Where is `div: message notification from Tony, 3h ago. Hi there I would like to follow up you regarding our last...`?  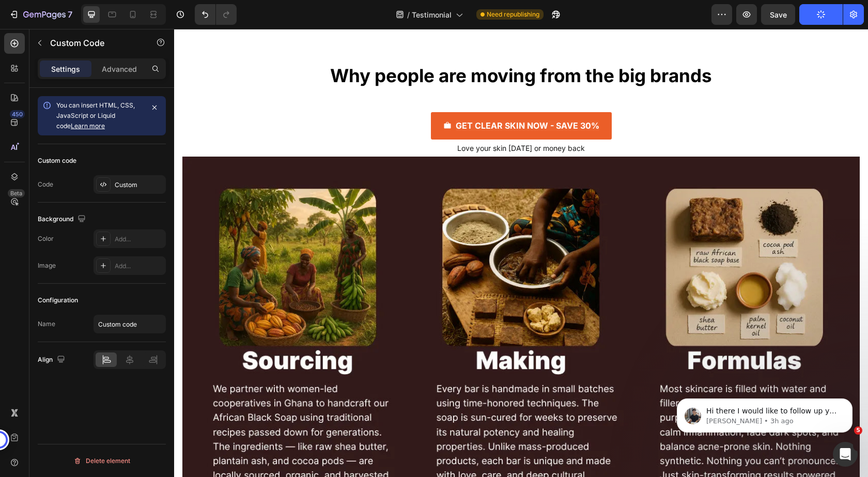
div: message notification from Tony, 3h ago. Hi there I would like to follow up you regarding our last... is located at coordinates (103, 39).